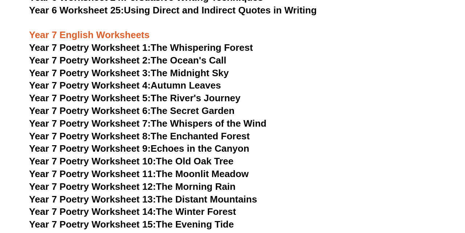  I want to click on a: Year 7 Poetry Worksheet 11:The Moonlit Meadow, so click(139, 174).